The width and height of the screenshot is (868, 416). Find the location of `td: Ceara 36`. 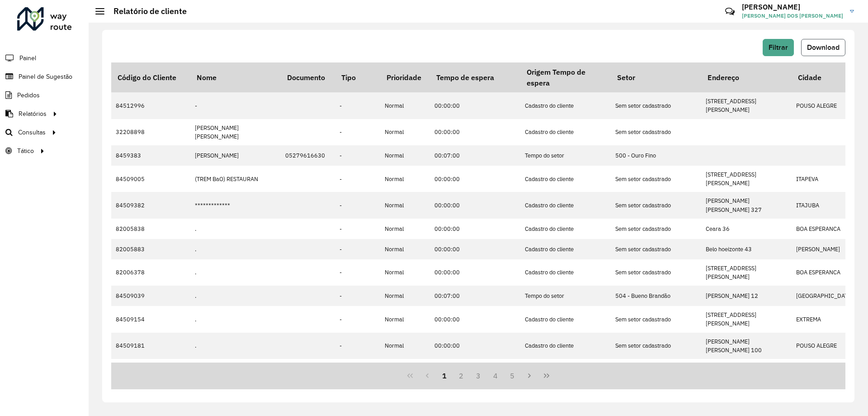

td: Ceara 36 is located at coordinates (747, 228).